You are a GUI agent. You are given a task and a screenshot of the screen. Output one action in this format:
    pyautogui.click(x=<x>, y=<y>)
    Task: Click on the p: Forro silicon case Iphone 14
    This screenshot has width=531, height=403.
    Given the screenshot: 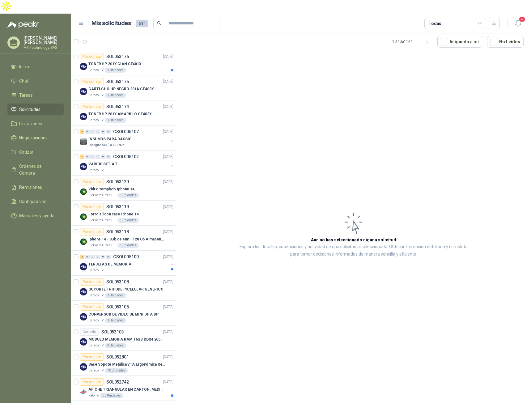 What is the action you would take?
    pyautogui.click(x=113, y=214)
    